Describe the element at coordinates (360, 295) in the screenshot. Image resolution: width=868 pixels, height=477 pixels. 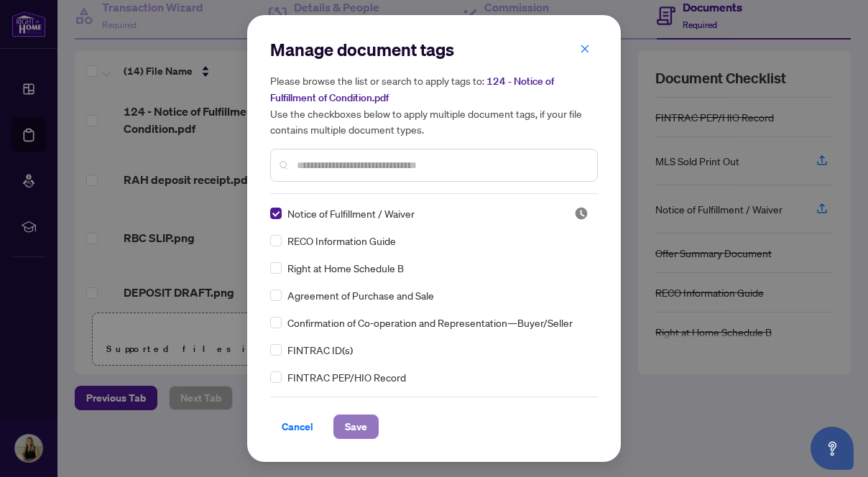
I see `span: Agreement of Purchase and Sale` at that location.